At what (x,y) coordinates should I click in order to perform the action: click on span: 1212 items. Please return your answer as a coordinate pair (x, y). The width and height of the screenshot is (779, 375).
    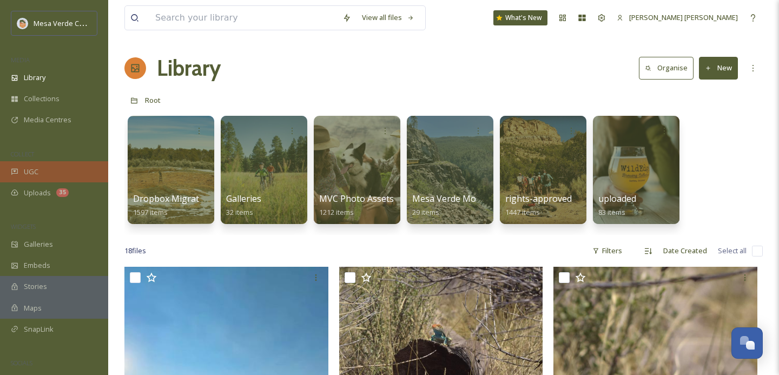
    Looking at the image, I should click on (337, 212).